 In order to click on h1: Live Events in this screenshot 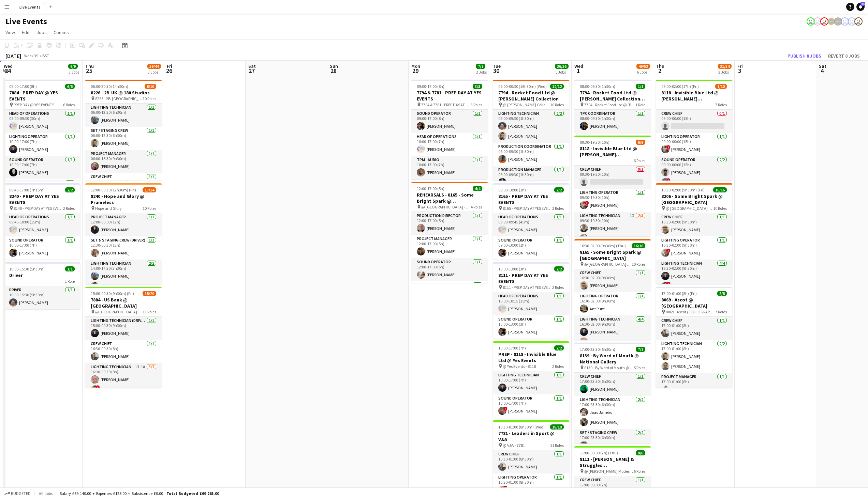, I will do `click(26, 21)`.